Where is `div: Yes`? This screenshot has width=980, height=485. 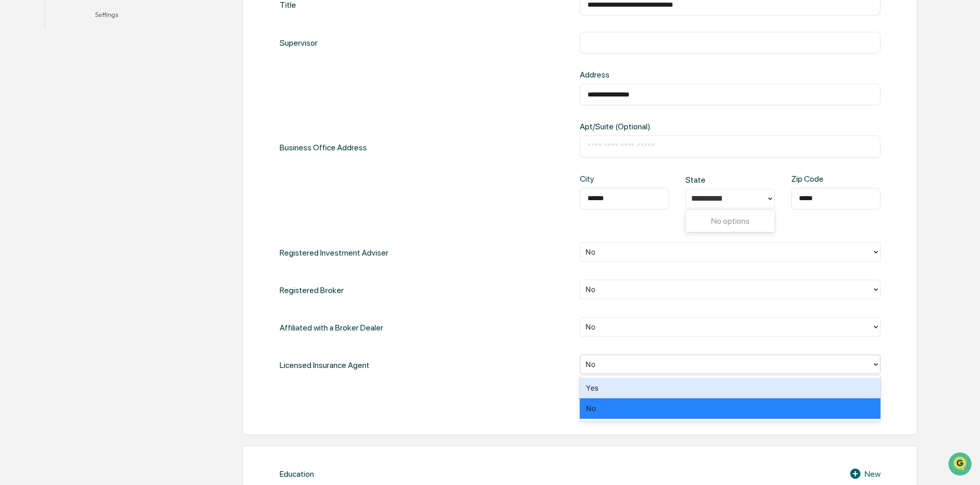
div: Yes is located at coordinates (730, 388).